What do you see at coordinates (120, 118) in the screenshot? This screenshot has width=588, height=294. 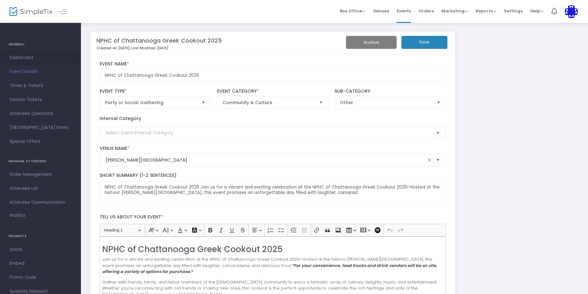 I see `label: Internal Category` at bounding box center [120, 118].